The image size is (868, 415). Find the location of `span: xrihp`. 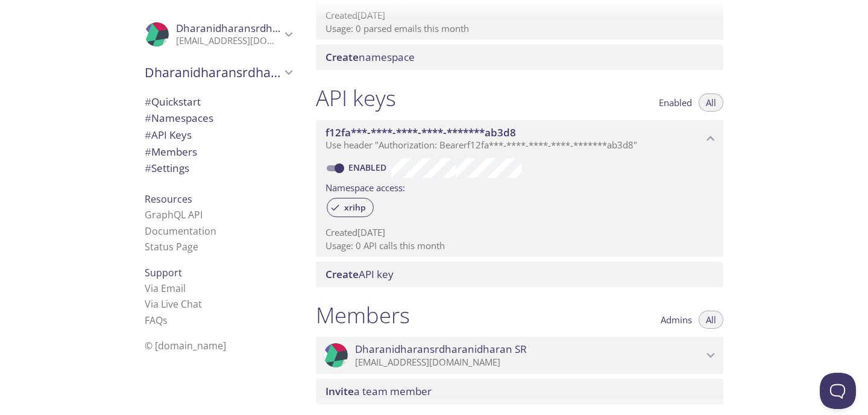

span: xrihp is located at coordinates (355, 208).